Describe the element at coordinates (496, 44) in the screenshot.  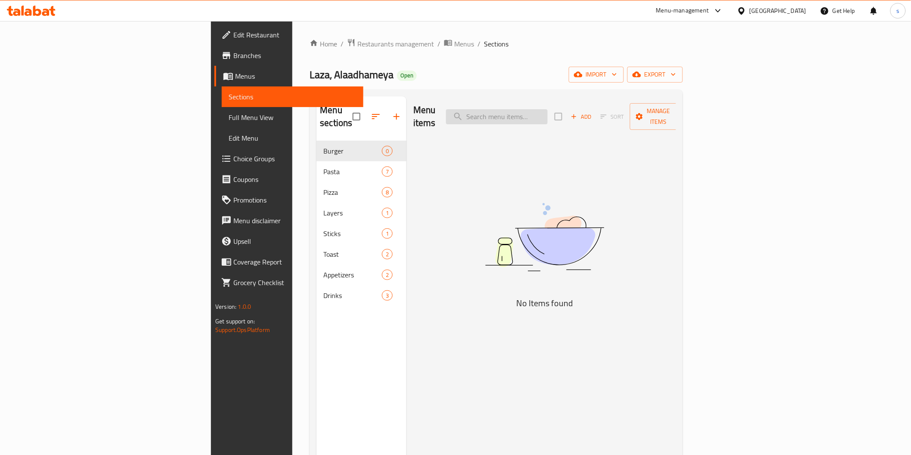
I see `nav: breadcrumb` at that location.